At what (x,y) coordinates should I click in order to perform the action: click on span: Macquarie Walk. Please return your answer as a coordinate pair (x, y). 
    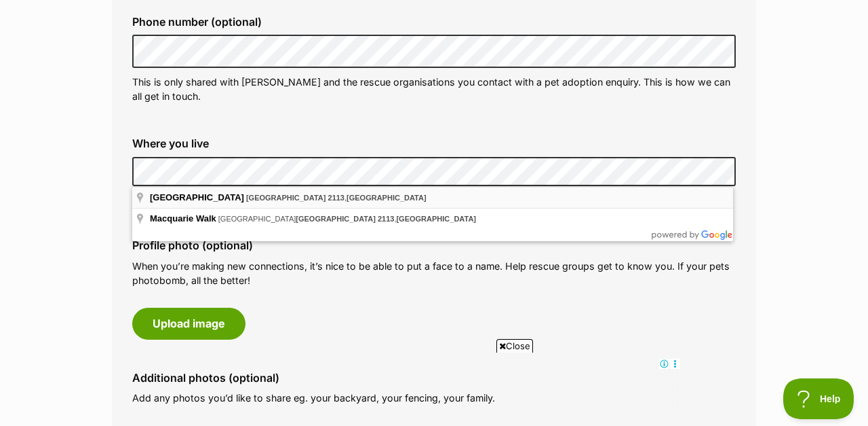
    Looking at the image, I should click on (183, 218).